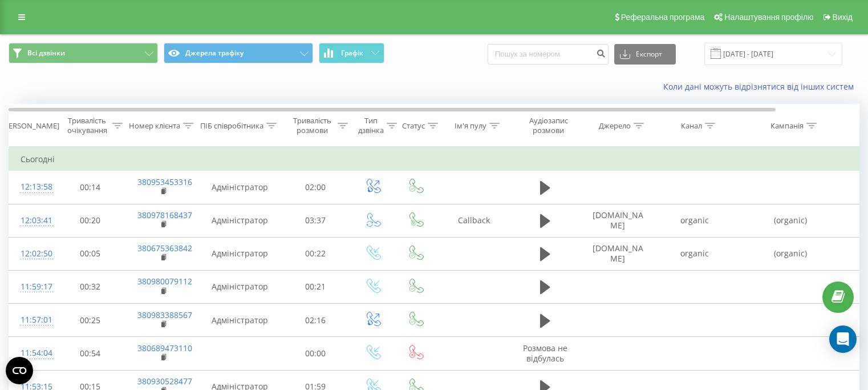 The height and width of the screenshot is (390, 868). Describe the element at coordinates (32, 253) in the screenshot. I see `div: 12:02:50` at that location.